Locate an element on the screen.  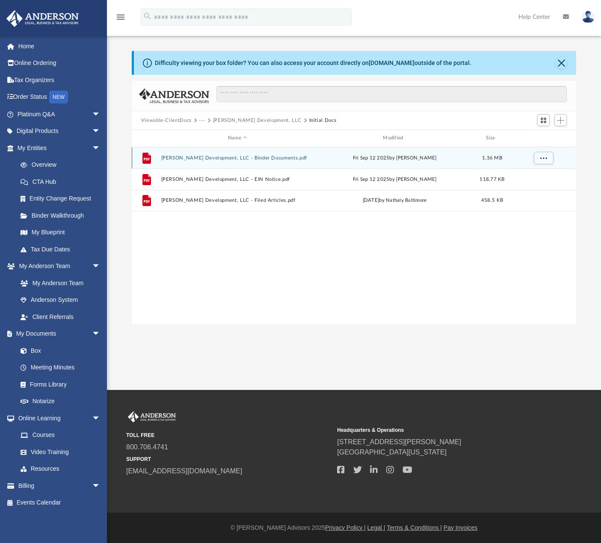
a: Online Learningarrow_drop_down is located at coordinates (57, 418).